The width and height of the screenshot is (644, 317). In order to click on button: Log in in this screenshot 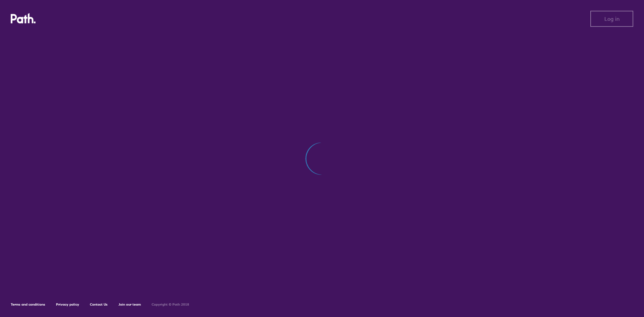, I will do `click(612, 19)`.